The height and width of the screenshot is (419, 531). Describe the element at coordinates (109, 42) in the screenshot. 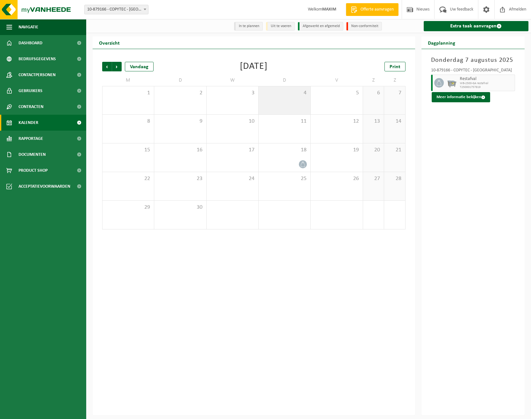

I see `h2: Overzicht` at that location.